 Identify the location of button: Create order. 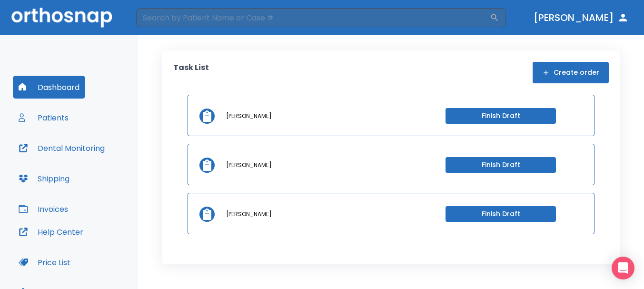
(571, 72).